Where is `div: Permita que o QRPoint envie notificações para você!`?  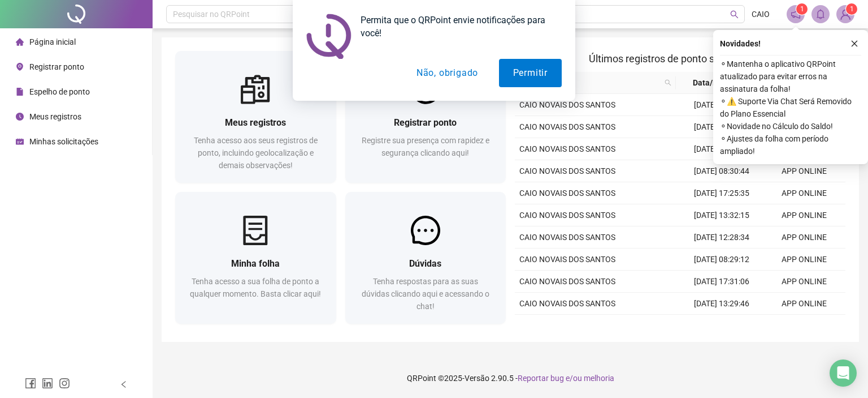 div: Permita que o QRPoint envie notificações para você! is located at coordinates (457, 27).